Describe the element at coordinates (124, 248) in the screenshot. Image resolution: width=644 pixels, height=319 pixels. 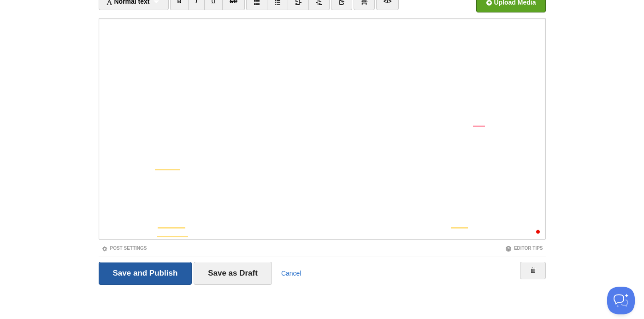
I see `a: Post Settings` at that location.